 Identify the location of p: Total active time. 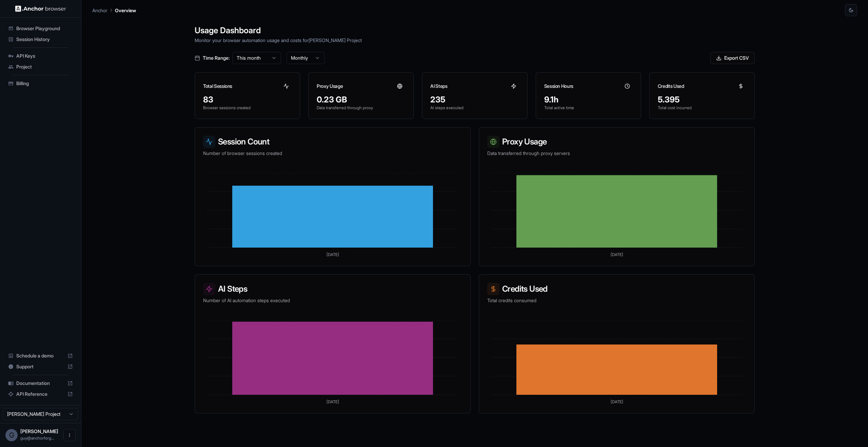
(589, 108).